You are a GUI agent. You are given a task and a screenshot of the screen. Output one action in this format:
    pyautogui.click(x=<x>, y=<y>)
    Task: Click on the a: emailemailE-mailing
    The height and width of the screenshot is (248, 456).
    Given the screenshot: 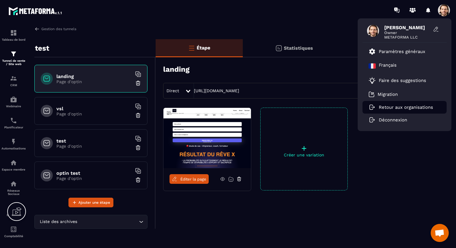 What is the action you would take?
    pyautogui.click(x=14, y=211)
    